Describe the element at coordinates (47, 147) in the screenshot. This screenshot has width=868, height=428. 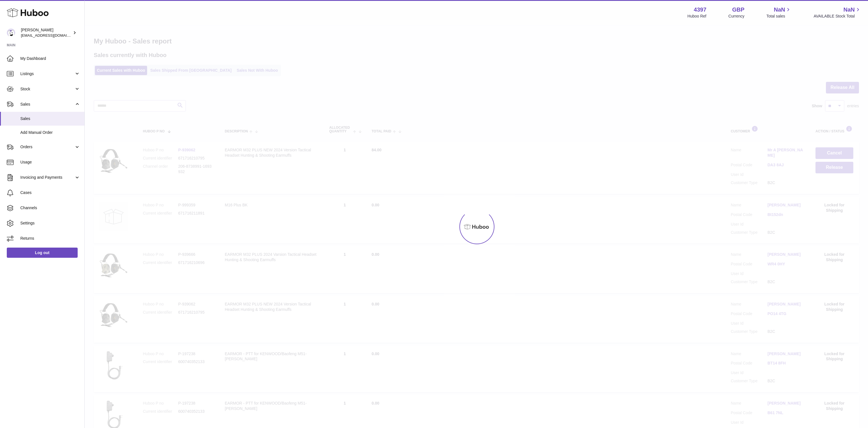
I see `span: Orders` at that location.